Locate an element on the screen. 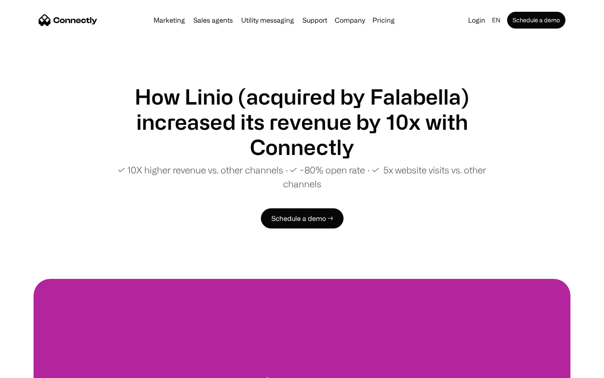 The height and width of the screenshot is (378, 604). ul: Language list is located at coordinates (34, 369).